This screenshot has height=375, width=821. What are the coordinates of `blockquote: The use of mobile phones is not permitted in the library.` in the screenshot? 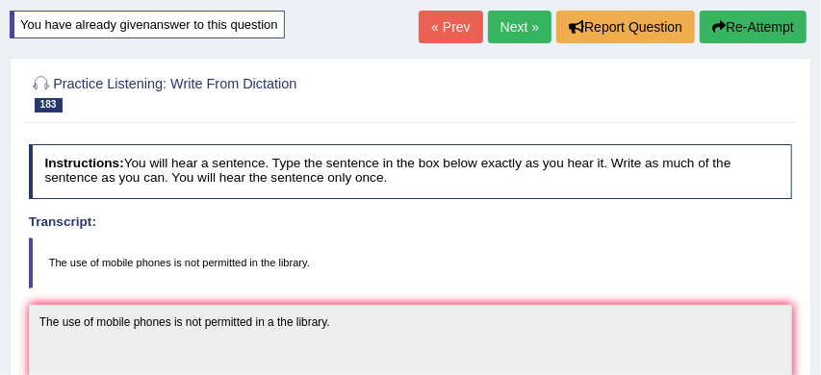 It's located at (411, 263).